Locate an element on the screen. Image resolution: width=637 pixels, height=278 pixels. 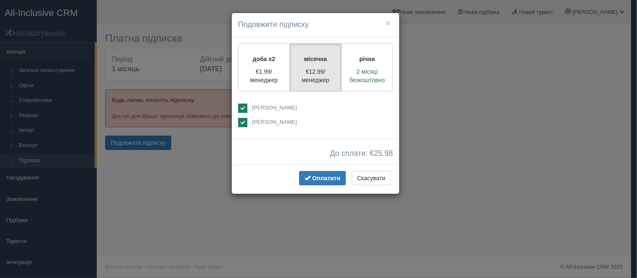
p: 2 місяці безкоштовно is located at coordinates (367, 76).